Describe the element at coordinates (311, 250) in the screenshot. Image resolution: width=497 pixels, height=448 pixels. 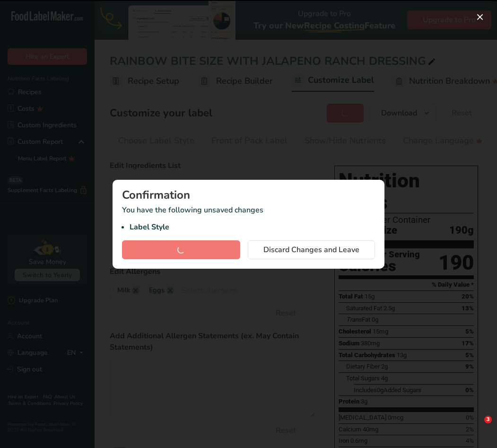
I see `button: Discard Changes and Leave` at that location.